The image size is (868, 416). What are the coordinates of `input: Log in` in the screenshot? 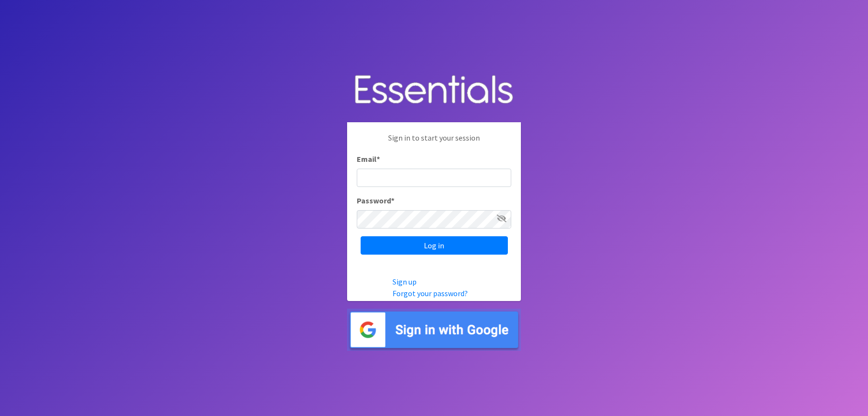 It's located at (434, 245).